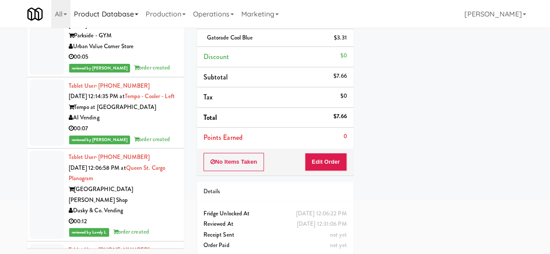  I want to click on span: Total, so click(210, 117).